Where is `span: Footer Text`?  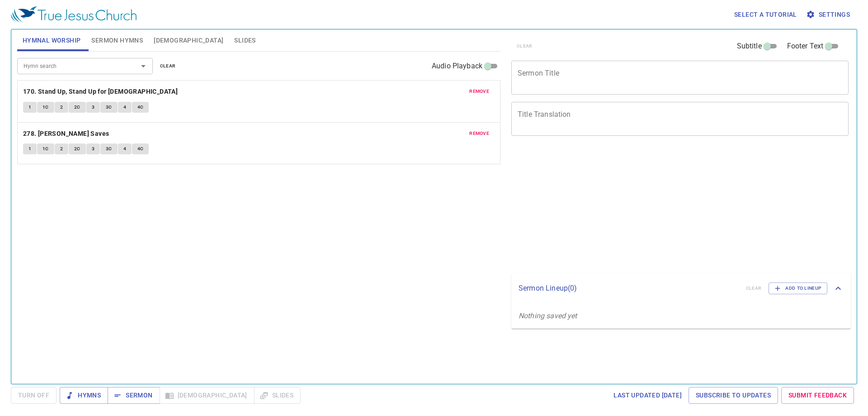
span: Footer Text is located at coordinates (806, 46).